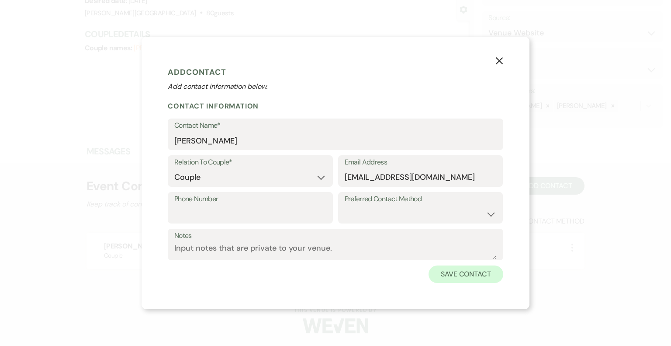  I want to click on h2: Contact Information, so click(336, 106).